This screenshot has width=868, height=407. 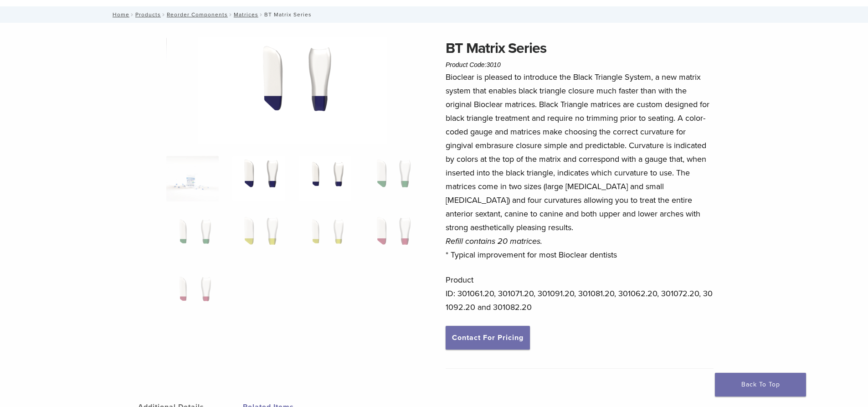 What do you see at coordinates (325, 179) in the screenshot?
I see `img: BT Matrix Series - Image 3` at bounding box center [325, 179].